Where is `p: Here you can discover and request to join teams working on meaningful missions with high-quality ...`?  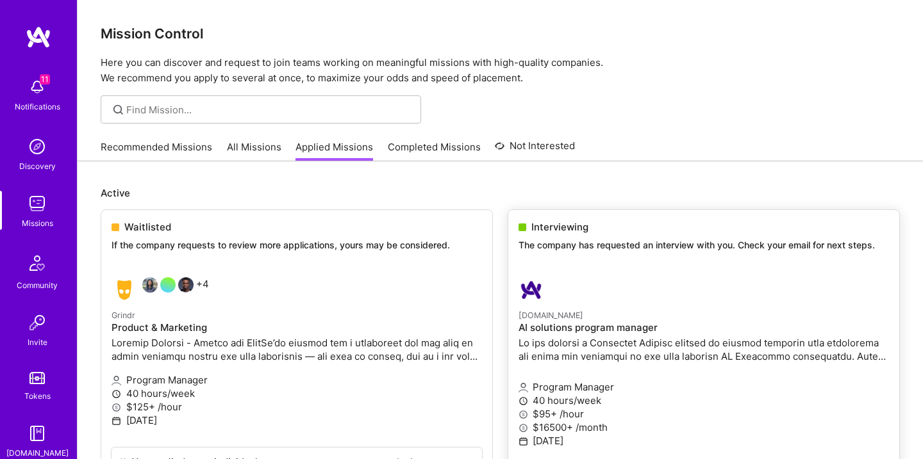
p: Here you can discover and request to join teams working on meaningful missions with high-quality ... is located at coordinates (500, 70).